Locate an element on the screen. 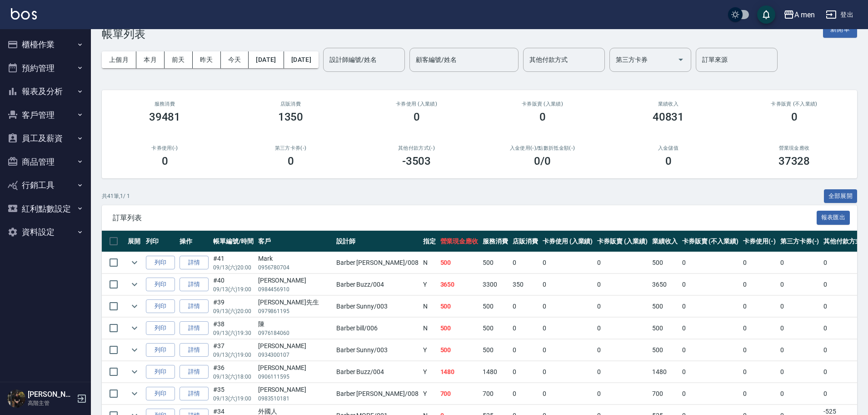 The height and width of the screenshot is (415, 868). h3: 0 /0 is located at coordinates (542, 161).